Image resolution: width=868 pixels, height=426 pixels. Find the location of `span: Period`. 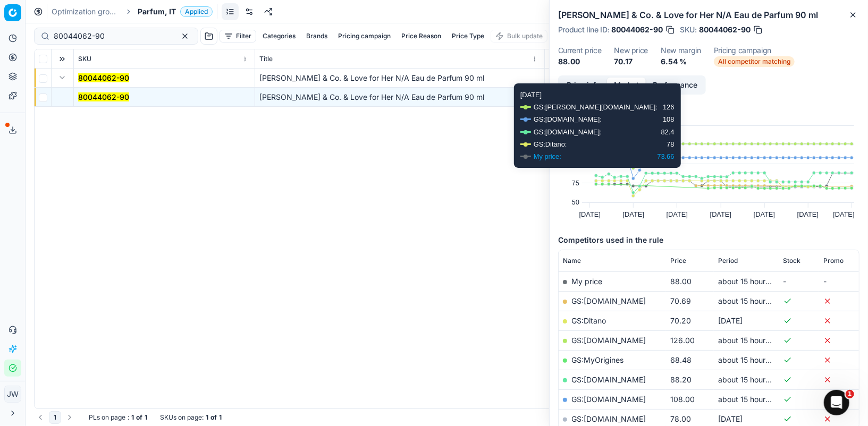

span: Period is located at coordinates (728, 261).